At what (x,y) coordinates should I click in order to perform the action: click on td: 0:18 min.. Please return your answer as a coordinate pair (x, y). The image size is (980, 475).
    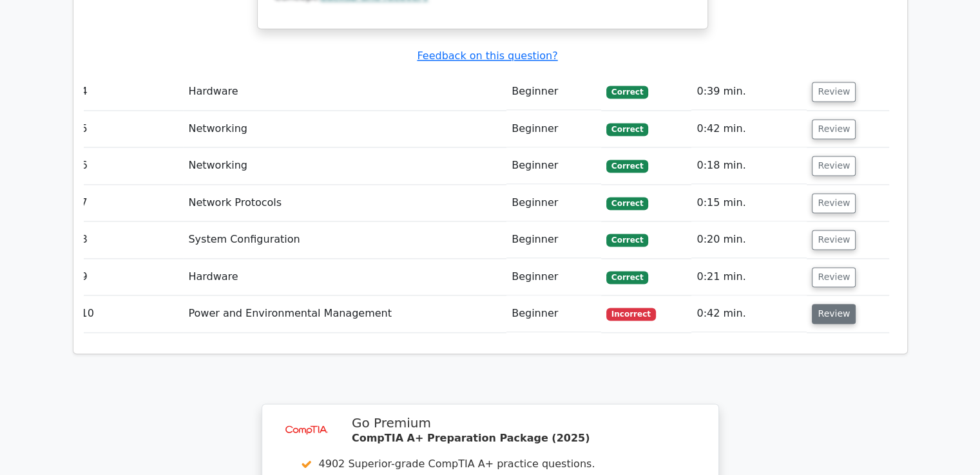
    Looking at the image, I should click on (748, 166).